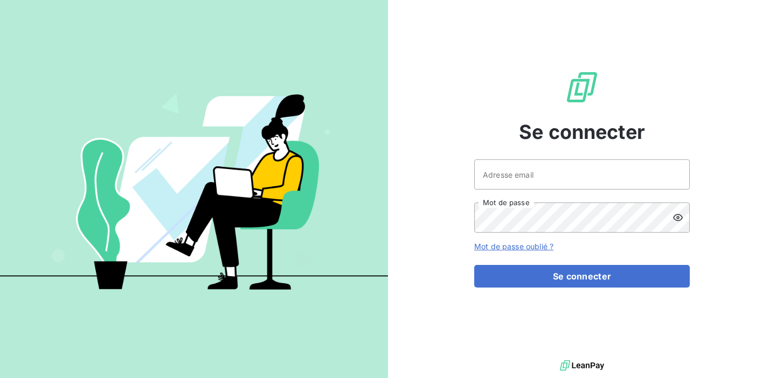 This screenshot has width=776, height=378. I want to click on button: Se connecter, so click(582, 277).